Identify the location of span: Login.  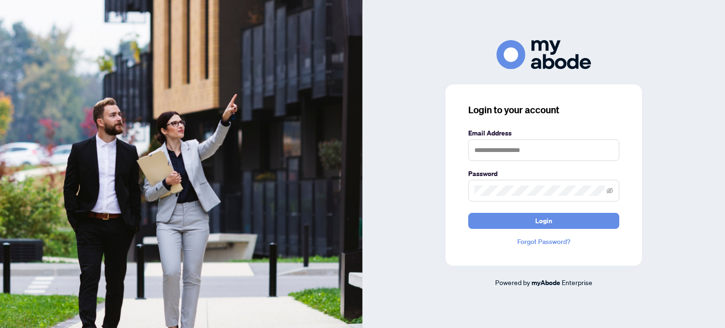
(544, 221).